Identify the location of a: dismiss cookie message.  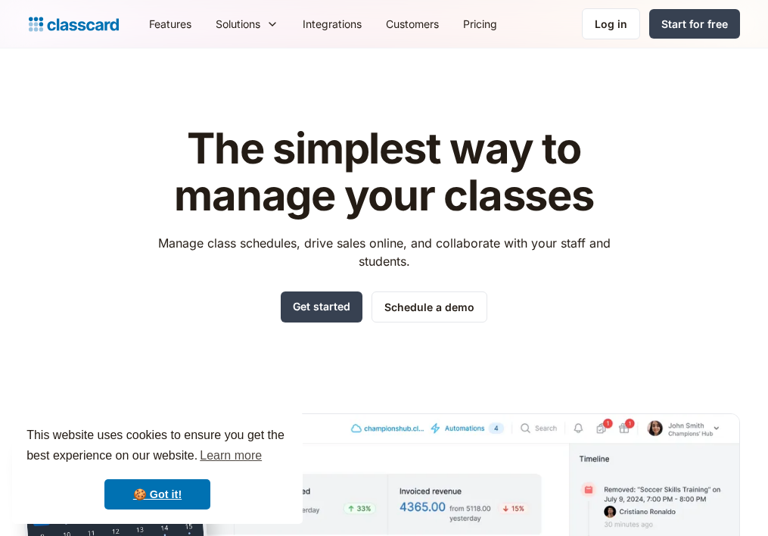
(157, 494).